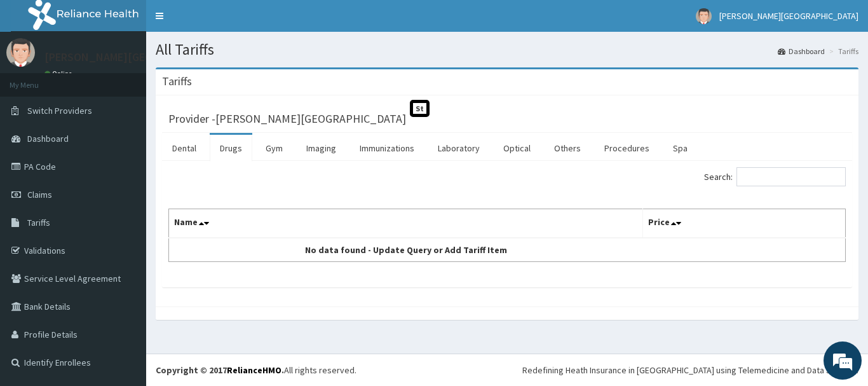 The width and height of the screenshot is (868, 386). I want to click on li: Tariffs, so click(842, 51).